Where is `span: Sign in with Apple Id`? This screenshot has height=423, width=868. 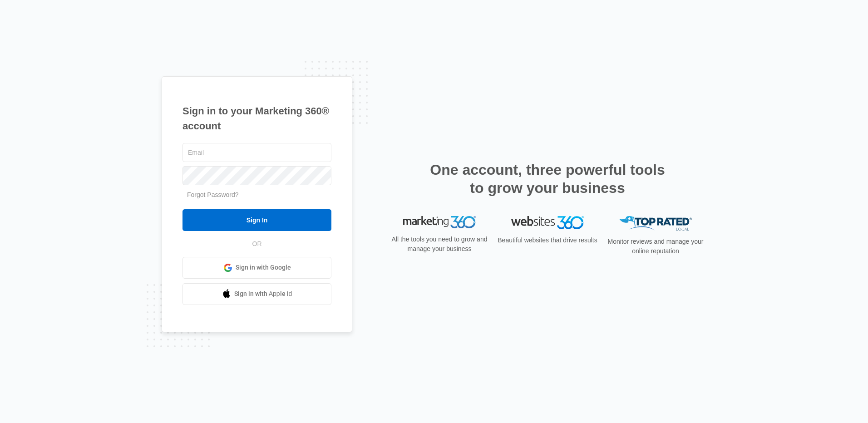 span: Sign in with Apple Id is located at coordinates (263, 294).